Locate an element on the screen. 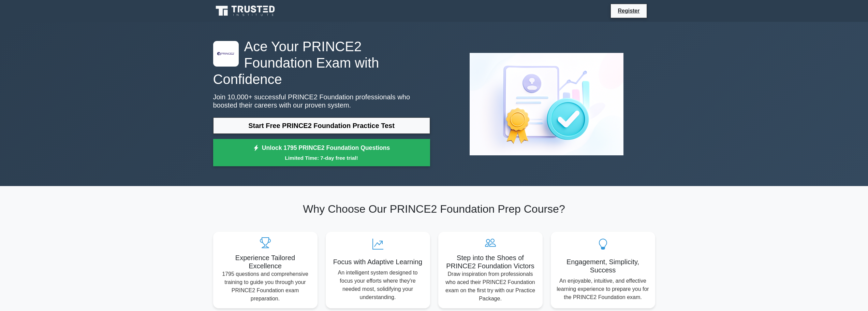  p: An enjoyable, intuitive, and effective learning experience to prepare you for the PRINCE2 Foundat... is located at coordinates (603, 289).